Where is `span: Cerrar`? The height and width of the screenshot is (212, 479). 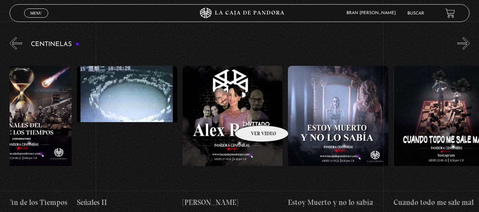 span: Cerrar is located at coordinates (36, 19).